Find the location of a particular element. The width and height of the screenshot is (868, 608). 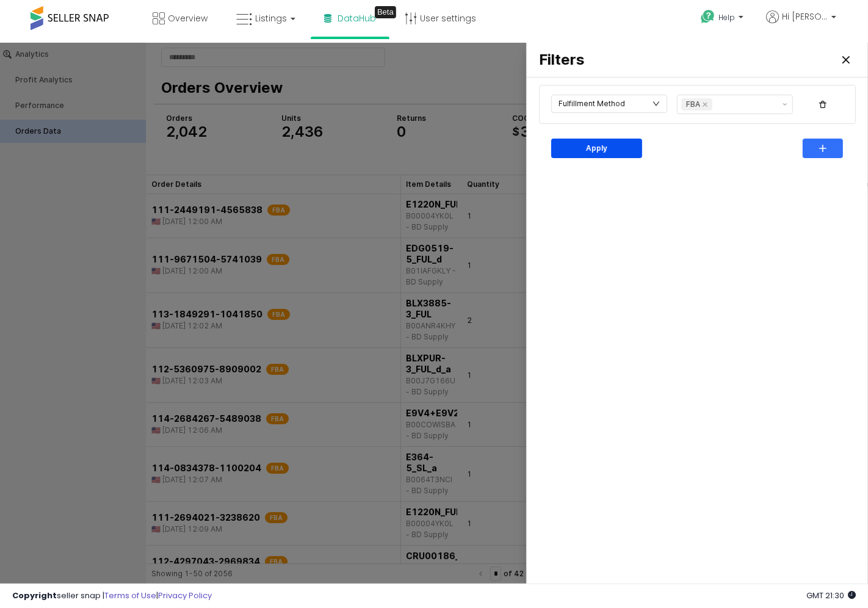

button: Show suggestions is located at coordinates (785, 62).